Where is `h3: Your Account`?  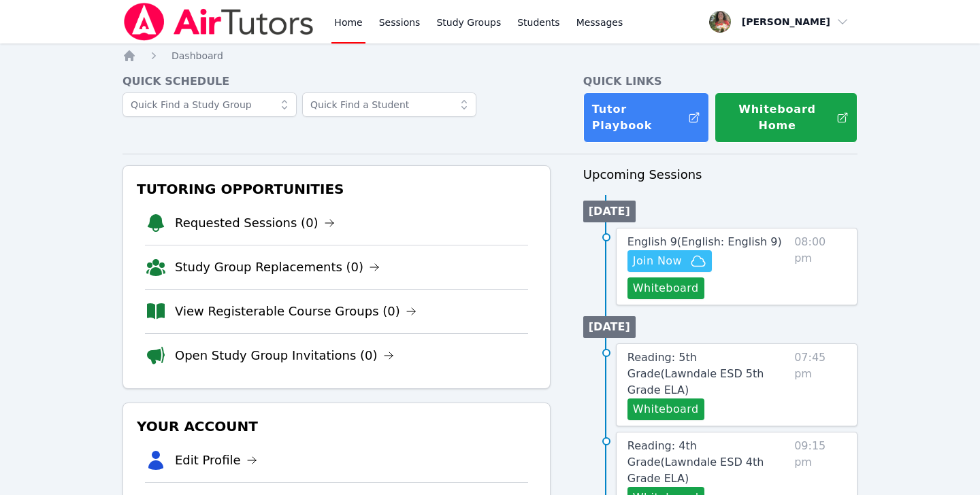 h3: Your Account is located at coordinates (336, 426).